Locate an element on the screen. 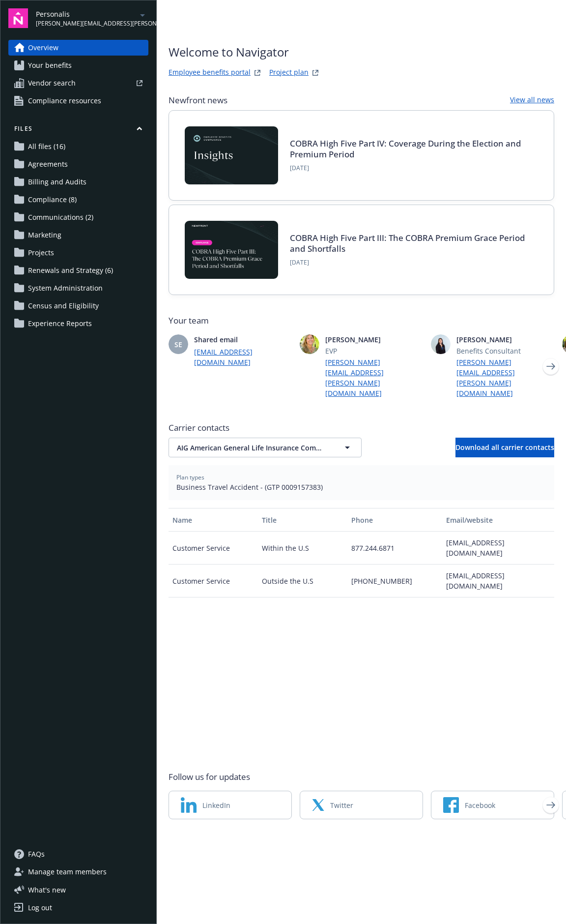  span: Benefits Consultant is located at coordinates (505, 350).